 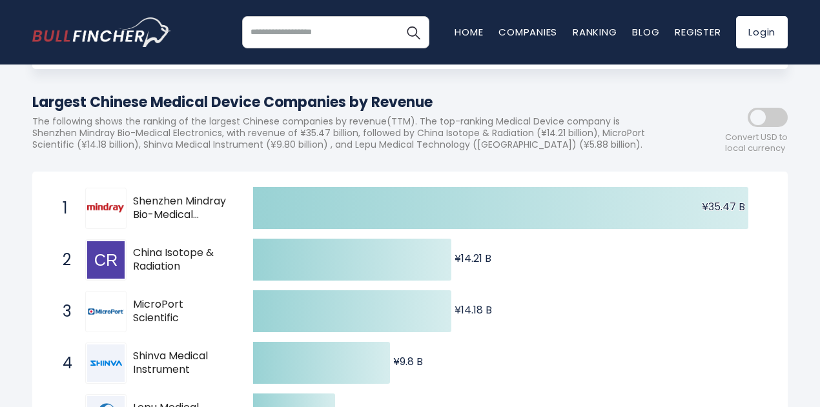 I want to click on text: ¥14.18 B, so click(x=473, y=310).